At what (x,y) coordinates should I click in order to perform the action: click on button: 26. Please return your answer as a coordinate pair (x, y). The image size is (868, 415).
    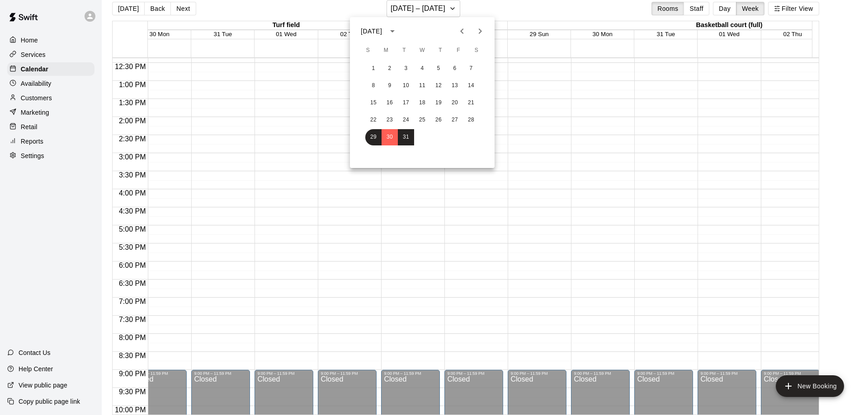
    Looking at the image, I should click on (439, 120).